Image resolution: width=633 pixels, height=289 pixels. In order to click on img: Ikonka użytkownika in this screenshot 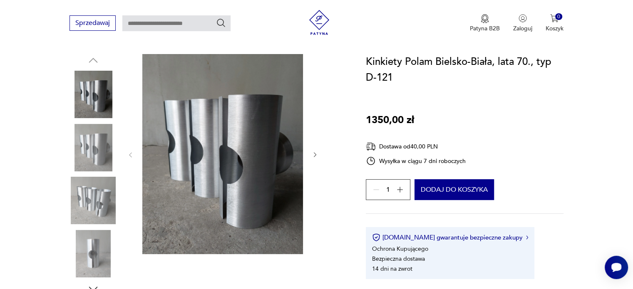, I will do `click(523, 18)`.